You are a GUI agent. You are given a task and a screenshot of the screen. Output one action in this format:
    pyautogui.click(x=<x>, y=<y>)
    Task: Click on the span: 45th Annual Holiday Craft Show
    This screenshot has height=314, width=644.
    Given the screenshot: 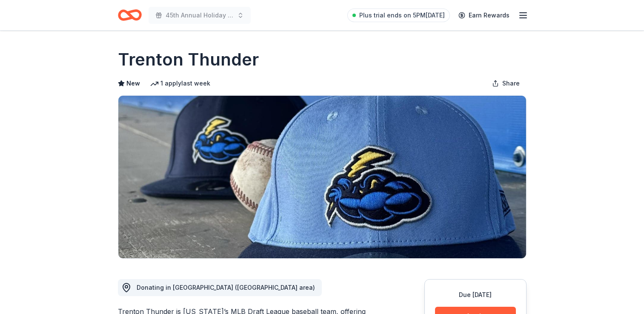 What is the action you would take?
    pyautogui.click(x=199, y=15)
    